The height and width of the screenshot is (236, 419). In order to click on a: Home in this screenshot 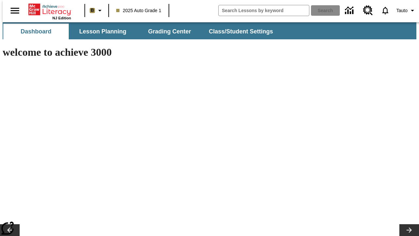, I will do `click(50, 9)`.